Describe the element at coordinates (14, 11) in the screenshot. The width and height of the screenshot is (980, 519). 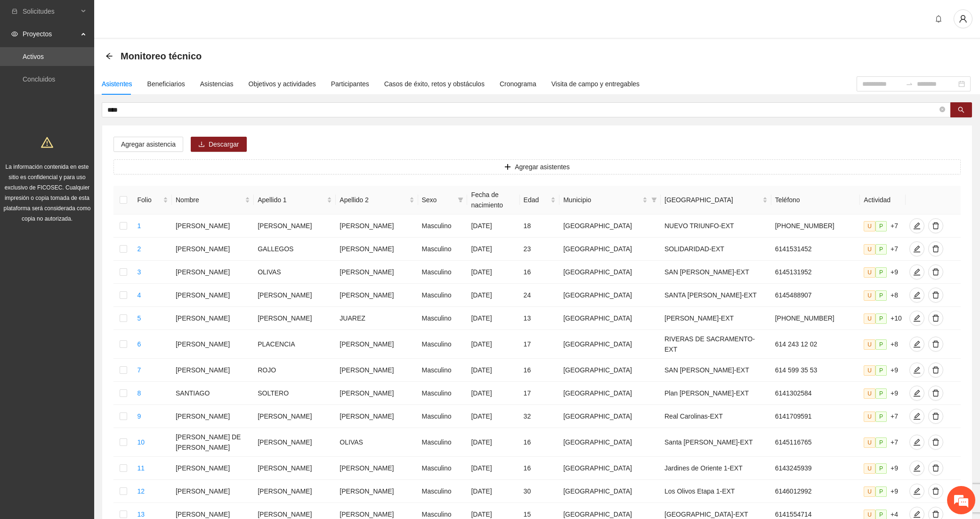
I see `span: inbox` at that location.